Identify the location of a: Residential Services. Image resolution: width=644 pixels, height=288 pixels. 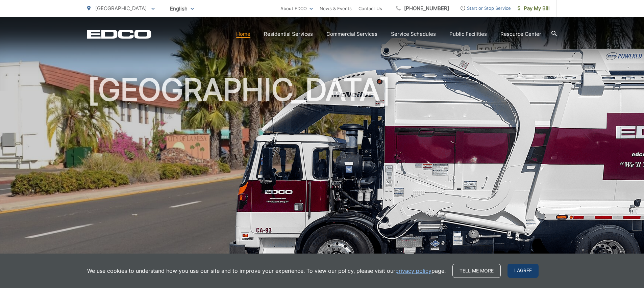
(288, 34).